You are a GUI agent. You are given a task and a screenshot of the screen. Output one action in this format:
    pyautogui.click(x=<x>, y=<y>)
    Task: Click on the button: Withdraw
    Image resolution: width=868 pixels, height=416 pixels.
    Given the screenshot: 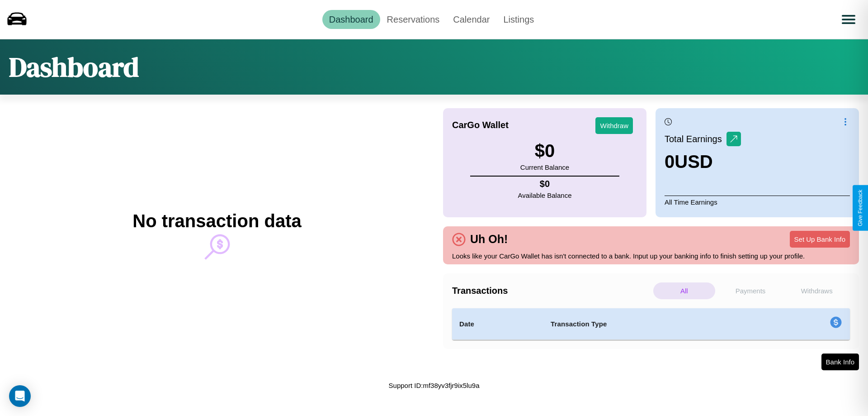 What is the action you would take?
    pyautogui.click(x=613, y=125)
    